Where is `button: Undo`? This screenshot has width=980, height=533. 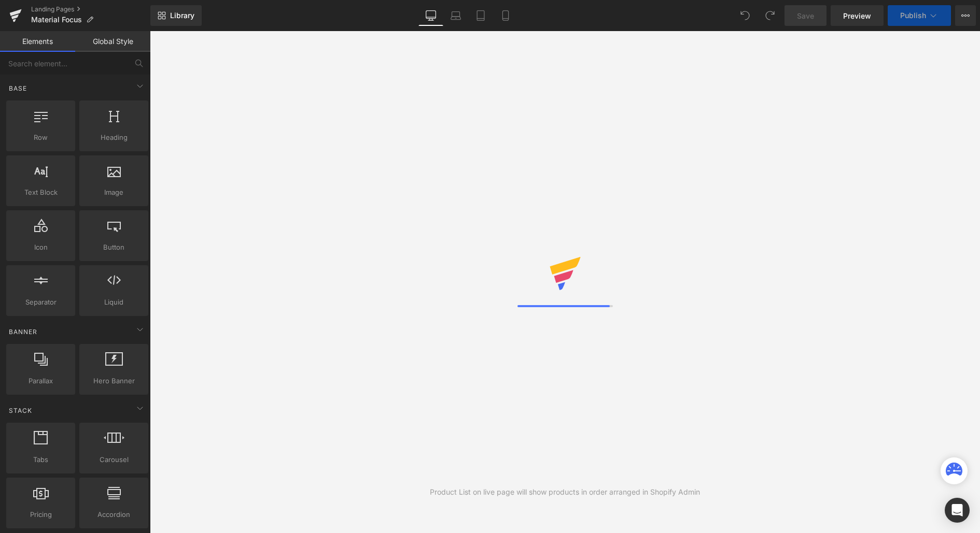 button: Undo is located at coordinates (745, 16).